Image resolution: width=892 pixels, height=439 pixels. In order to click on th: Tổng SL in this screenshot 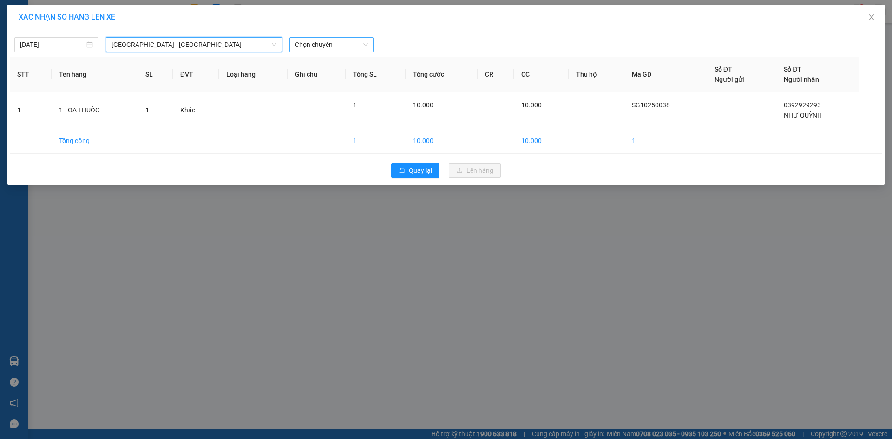, I will do `click(376, 74)`.